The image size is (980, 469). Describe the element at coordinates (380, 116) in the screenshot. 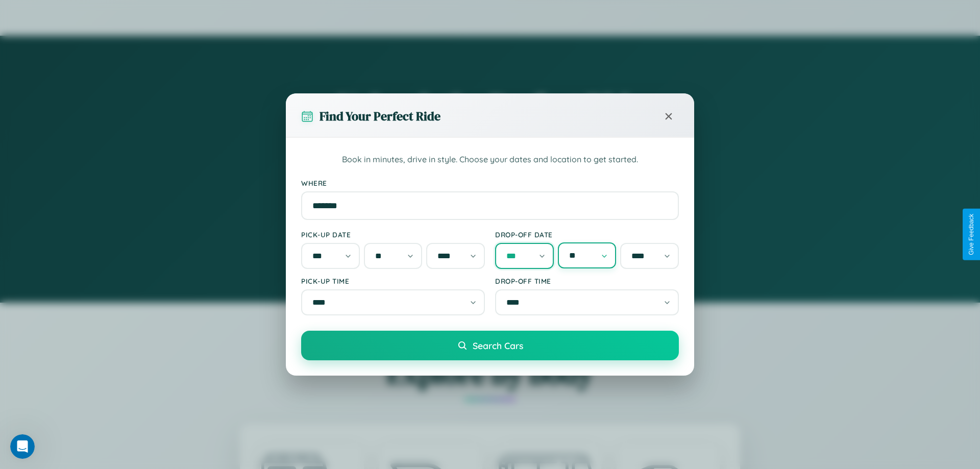

I see `h3: Find Your Perfect Ride` at that location.